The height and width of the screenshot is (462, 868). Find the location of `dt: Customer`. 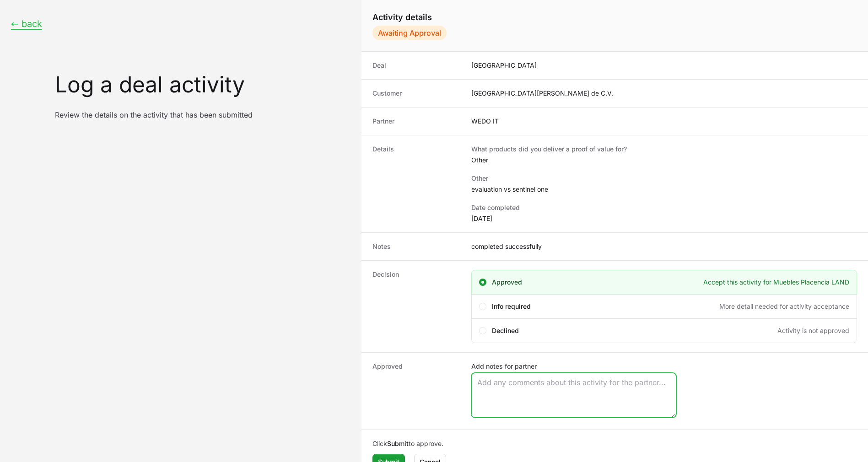

dt: Customer is located at coordinates (416, 93).